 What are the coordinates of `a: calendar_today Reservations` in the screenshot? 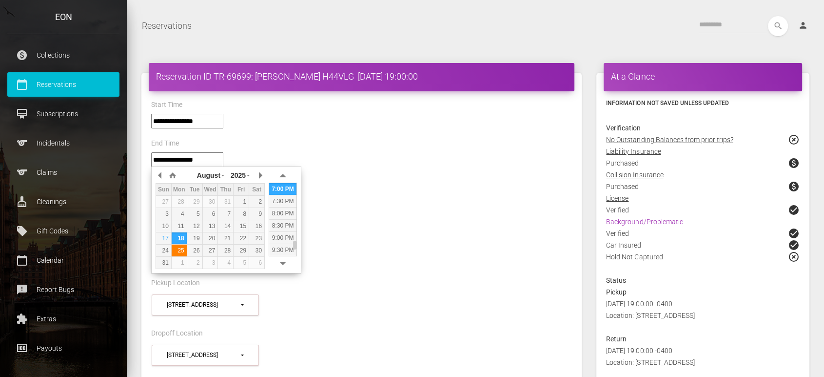 It's located at (63, 84).